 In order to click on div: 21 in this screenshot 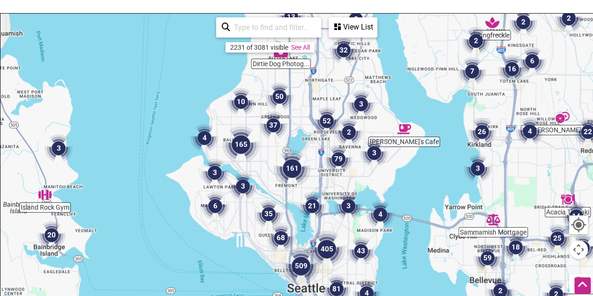, I will do `click(312, 206)`.